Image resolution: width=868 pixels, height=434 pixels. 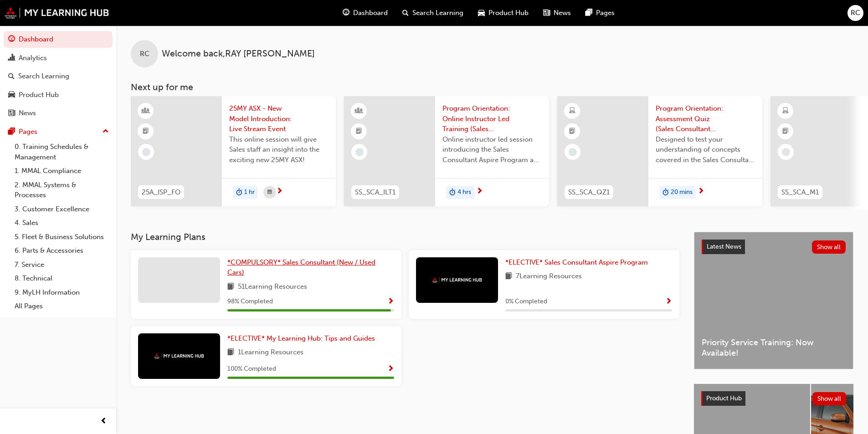 I want to click on a: Dashboard, so click(x=58, y=39).